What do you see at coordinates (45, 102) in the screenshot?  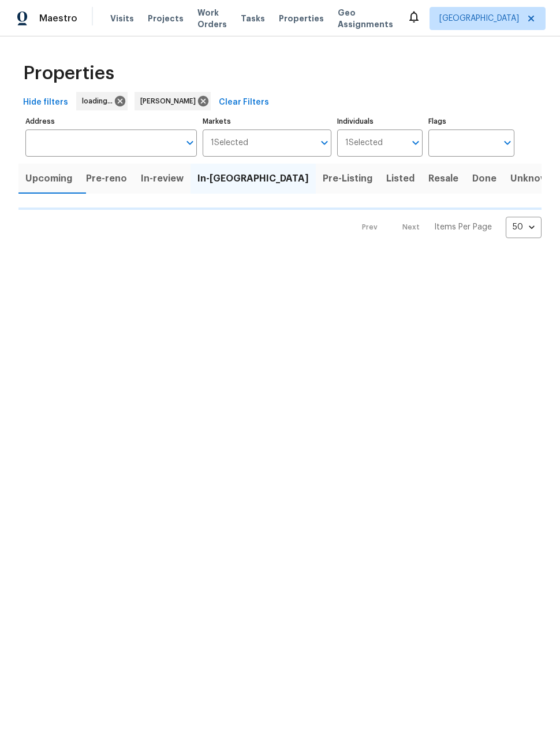 I see `button: Hide filters` at bounding box center [45, 102].